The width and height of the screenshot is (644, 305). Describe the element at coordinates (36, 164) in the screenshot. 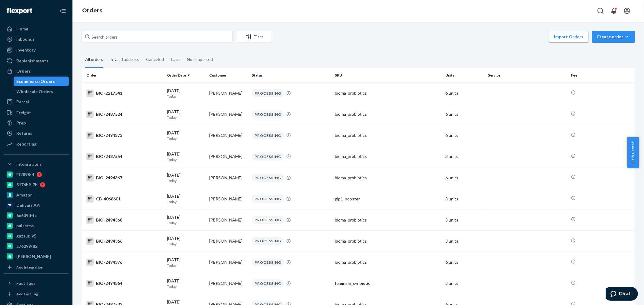

I see `button: Integrations` at that location.